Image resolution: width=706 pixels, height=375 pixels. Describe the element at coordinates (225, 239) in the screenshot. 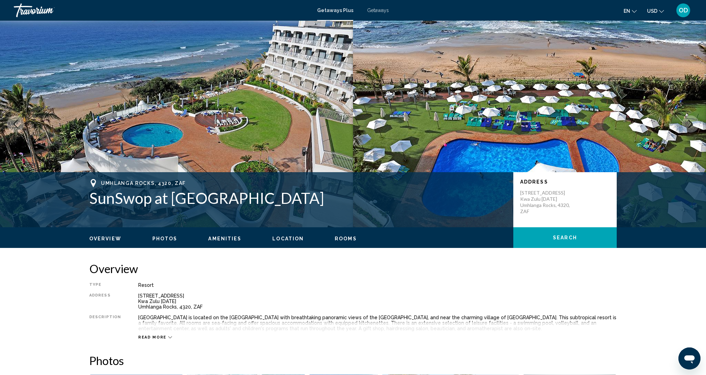

I see `button: Amenities` at that location.